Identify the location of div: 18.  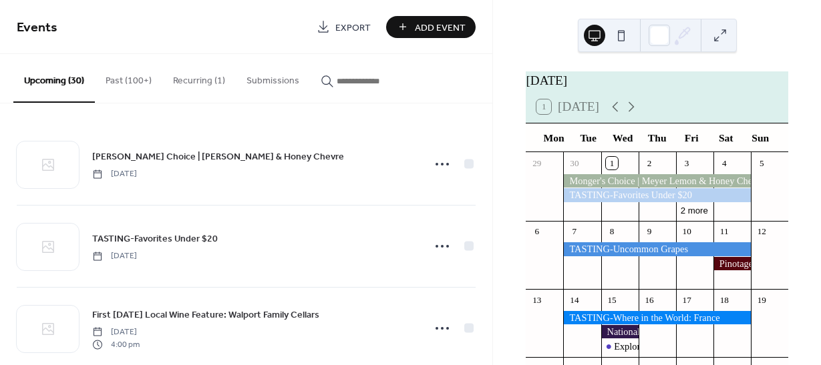
(724, 300).